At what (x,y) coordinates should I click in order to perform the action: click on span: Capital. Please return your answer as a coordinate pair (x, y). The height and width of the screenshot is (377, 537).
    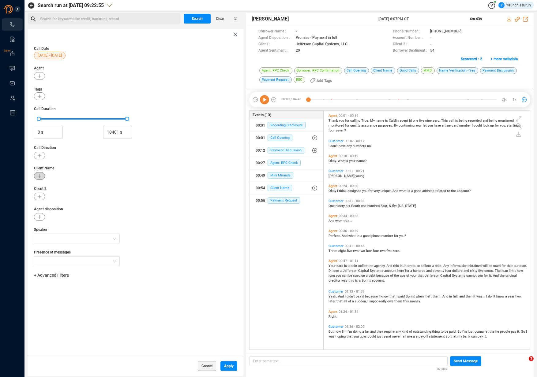
    Looking at the image, I should click on (364, 271).